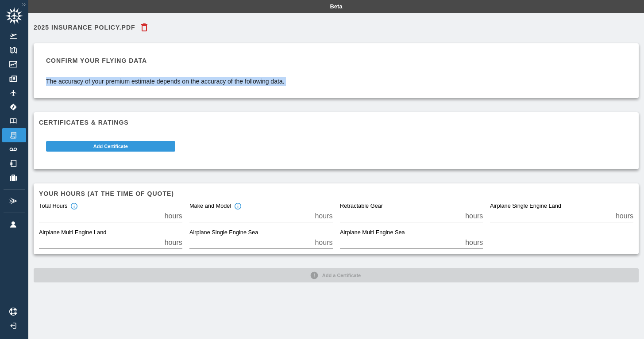 This screenshot has height=339, width=644. What do you see at coordinates (215, 206) in the screenshot?
I see `div: Make and Model` at bounding box center [215, 206].